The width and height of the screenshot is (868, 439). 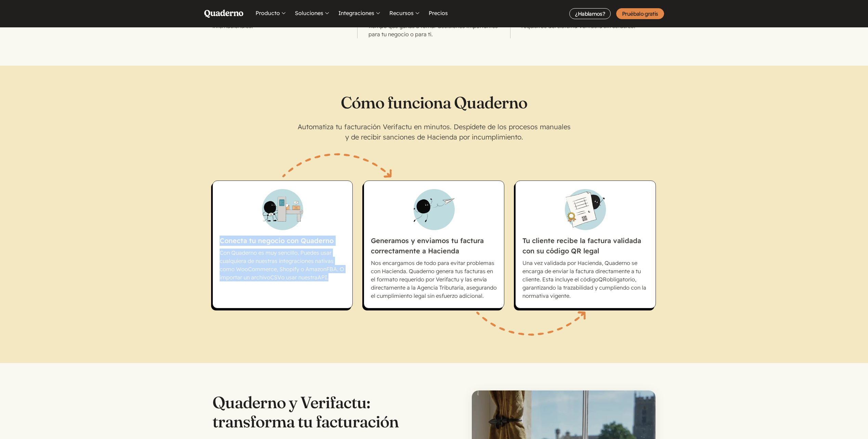 What do you see at coordinates (434, 223) in the screenshot?
I see `h3: Generamos y enviamos tu factura correctamente a Hacienda` at bounding box center [434, 223].